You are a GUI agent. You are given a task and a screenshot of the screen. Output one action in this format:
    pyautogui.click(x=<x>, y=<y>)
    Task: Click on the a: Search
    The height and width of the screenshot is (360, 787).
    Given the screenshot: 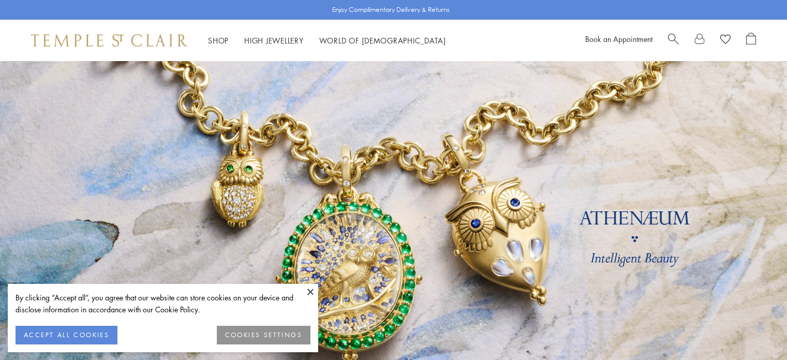 What is the action you would take?
    pyautogui.click(x=674, y=40)
    